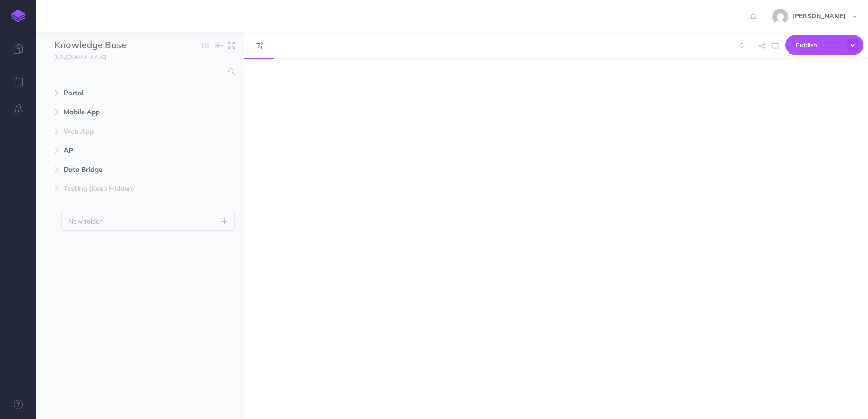 This screenshot has height=419, width=868. I want to click on button: New folder, so click(148, 221).